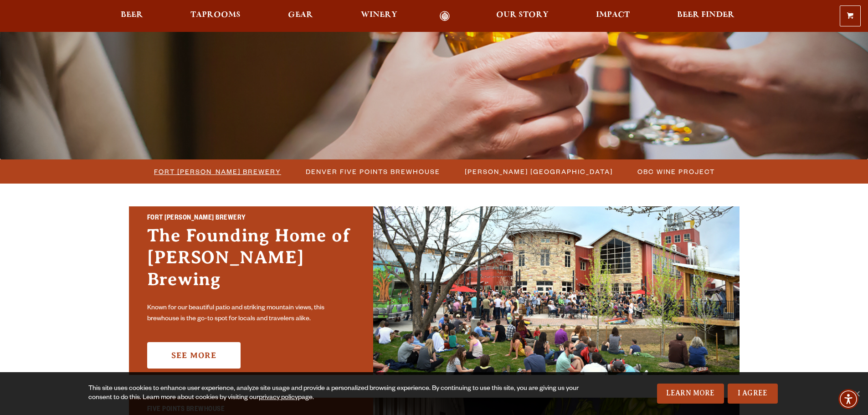 The image size is (868, 415). Describe the element at coordinates (849, 398) in the screenshot. I see `div: Accessibility Menu` at that location.